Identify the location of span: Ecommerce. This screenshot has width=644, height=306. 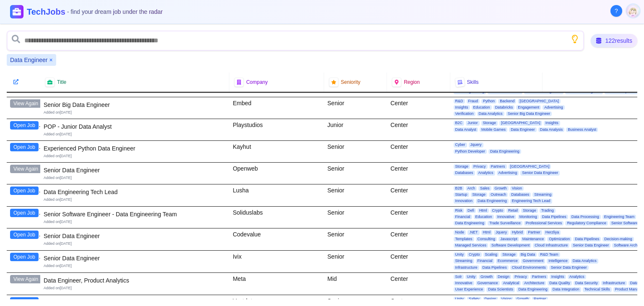
(508, 260).